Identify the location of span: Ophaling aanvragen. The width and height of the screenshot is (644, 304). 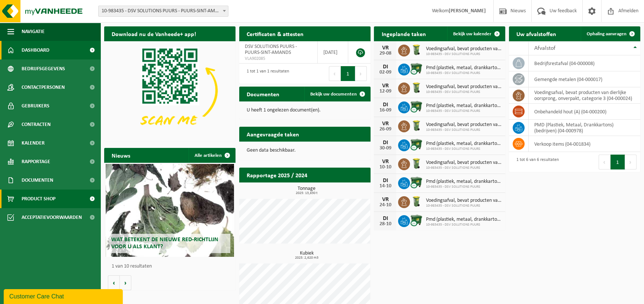
(607, 34).